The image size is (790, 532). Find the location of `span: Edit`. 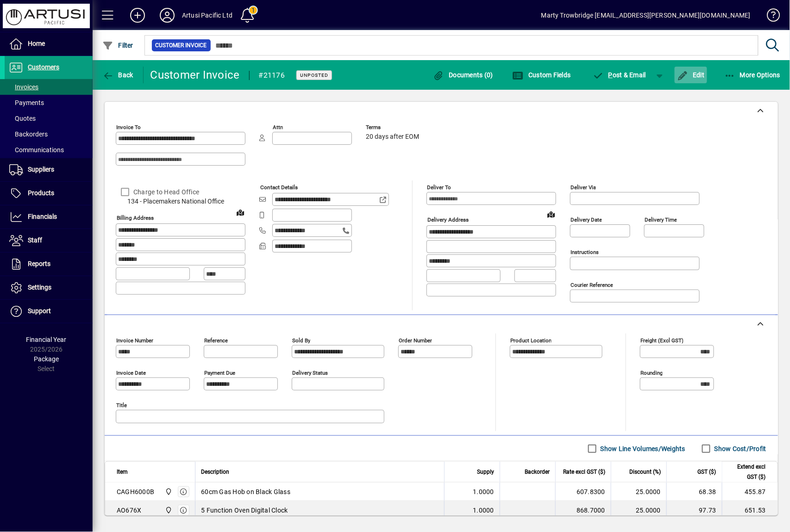

span: Edit is located at coordinates (691, 75).